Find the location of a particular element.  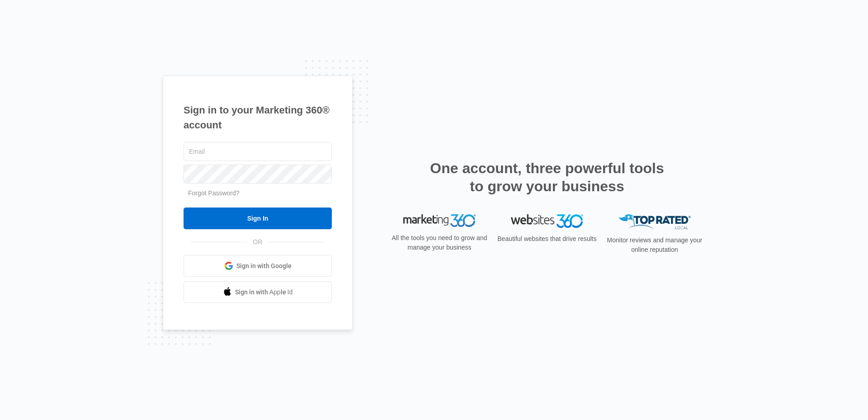

img: Websites 360 is located at coordinates (547, 221).